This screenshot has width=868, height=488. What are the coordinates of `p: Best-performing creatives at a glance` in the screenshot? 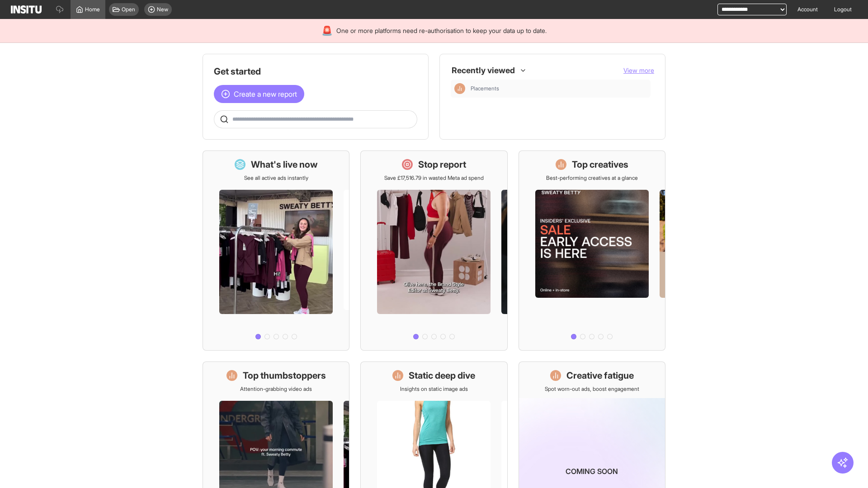 It's located at (592, 178).